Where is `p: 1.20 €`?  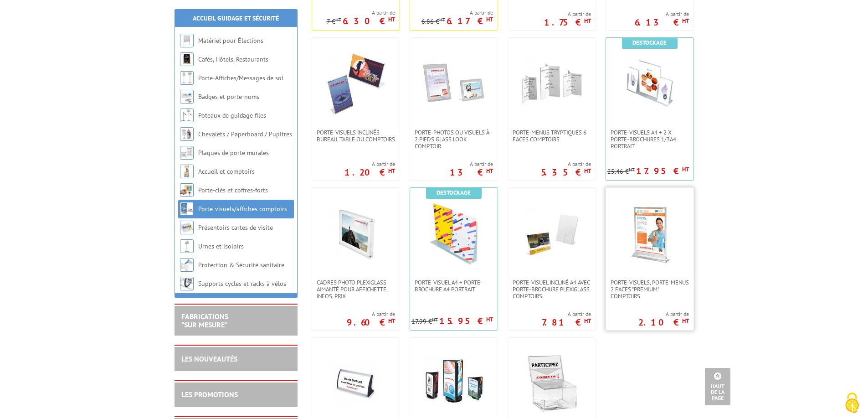
p: 1.20 € is located at coordinates (370, 172).